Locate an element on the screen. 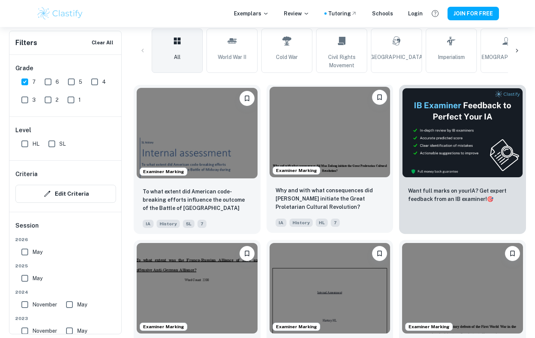  span: 1 is located at coordinates (80, 100).